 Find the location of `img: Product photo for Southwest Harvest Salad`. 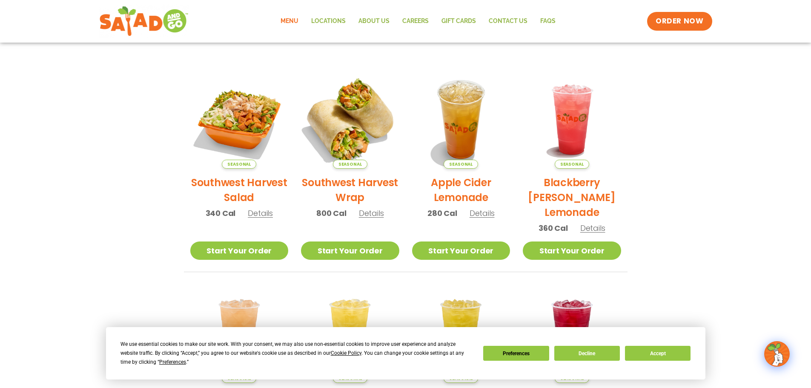

img: Product photo for Southwest Harvest Salad is located at coordinates (239, 119).